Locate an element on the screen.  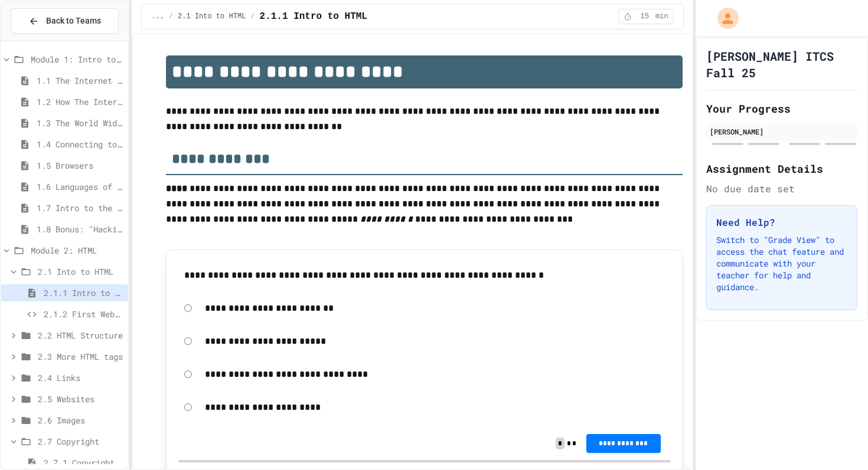
div: No due date set is located at coordinates (782, 189).